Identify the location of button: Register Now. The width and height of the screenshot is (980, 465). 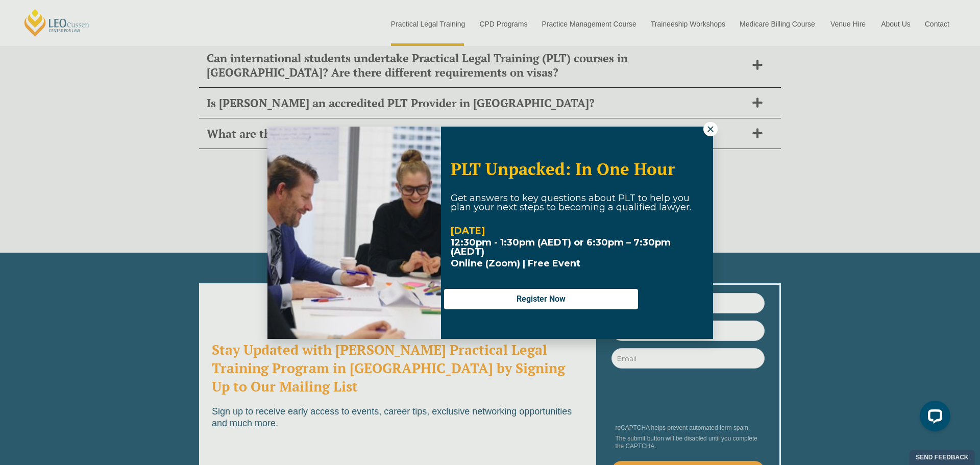
(541, 299).